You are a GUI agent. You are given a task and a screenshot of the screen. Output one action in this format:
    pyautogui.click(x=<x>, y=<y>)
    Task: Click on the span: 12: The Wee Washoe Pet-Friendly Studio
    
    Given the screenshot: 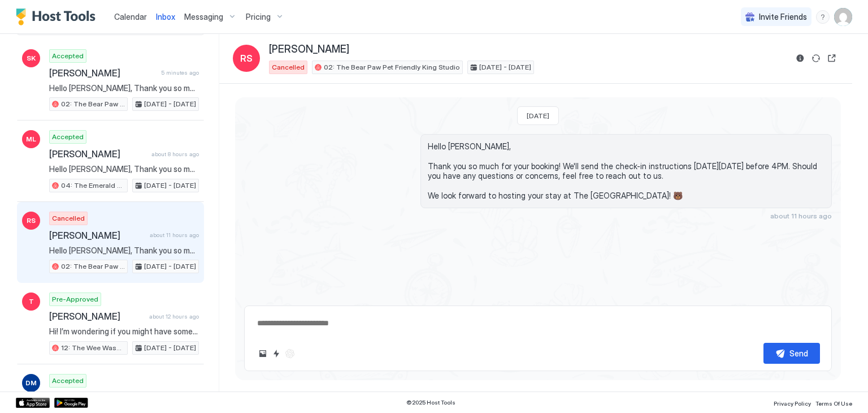 What is the action you would take?
    pyautogui.click(x=93, y=348)
    